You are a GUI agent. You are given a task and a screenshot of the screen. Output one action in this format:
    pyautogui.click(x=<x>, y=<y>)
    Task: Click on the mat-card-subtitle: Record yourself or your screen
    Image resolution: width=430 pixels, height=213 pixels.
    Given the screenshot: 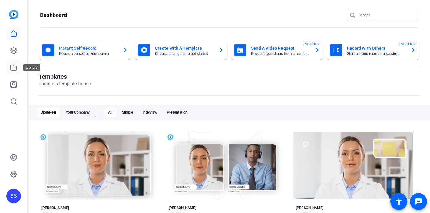 What is the action you would take?
    pyautogui.click(x=88, y=54)
    